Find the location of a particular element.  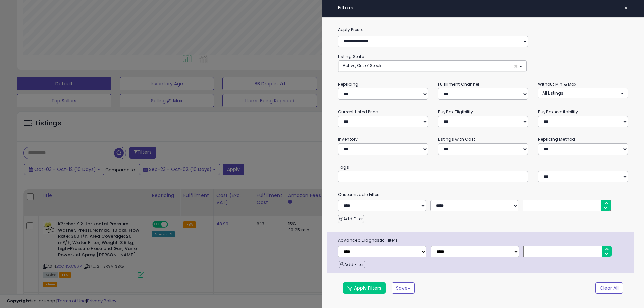

small: Without Min & Max is located at coordinates (557, 84).